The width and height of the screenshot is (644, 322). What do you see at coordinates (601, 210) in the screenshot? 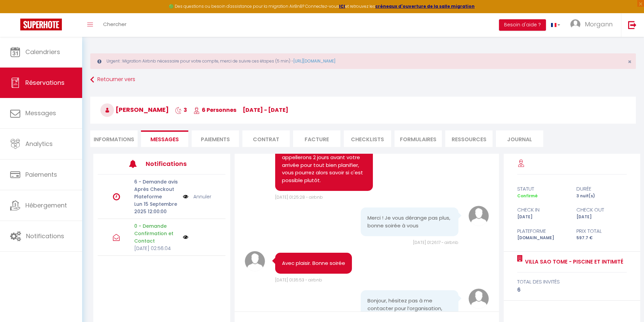
I see `div: check out` at bounding box center [601, 210].